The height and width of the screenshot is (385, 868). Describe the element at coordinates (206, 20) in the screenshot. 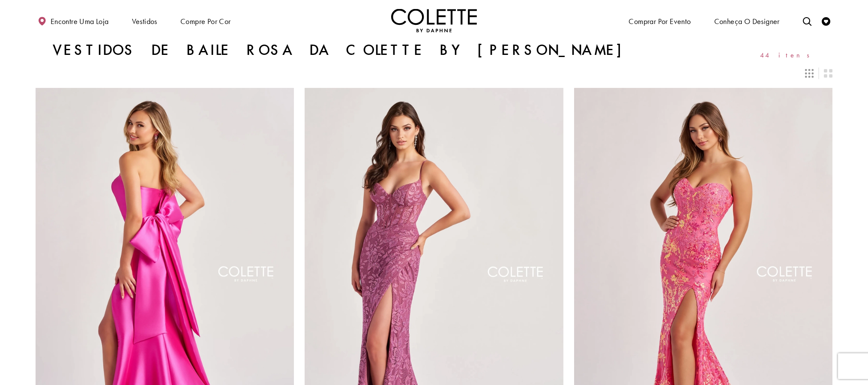

I see `span: Compre por cor` at that location.